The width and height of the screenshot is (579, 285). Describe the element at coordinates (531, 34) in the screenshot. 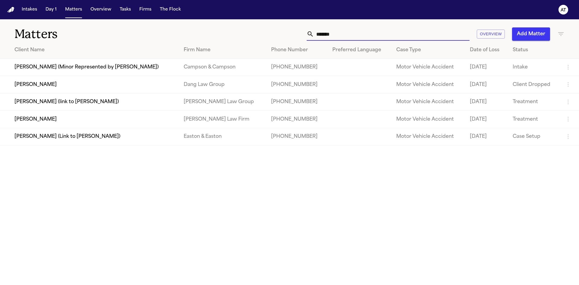

I see `button: Add Matter` at that location.